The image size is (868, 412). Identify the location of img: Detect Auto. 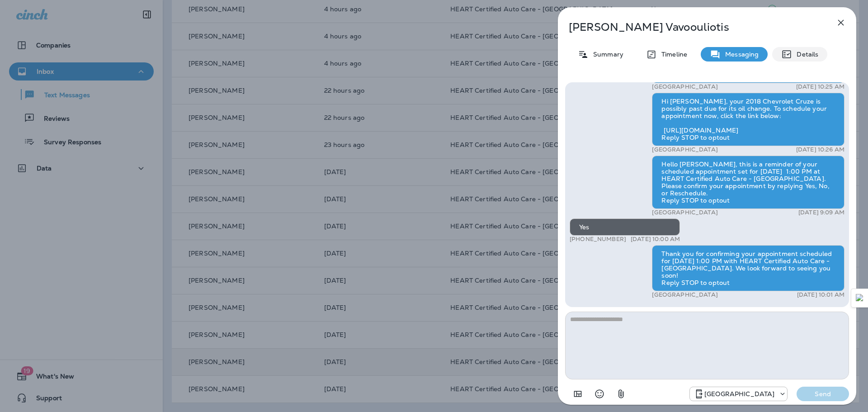
(860, 298).